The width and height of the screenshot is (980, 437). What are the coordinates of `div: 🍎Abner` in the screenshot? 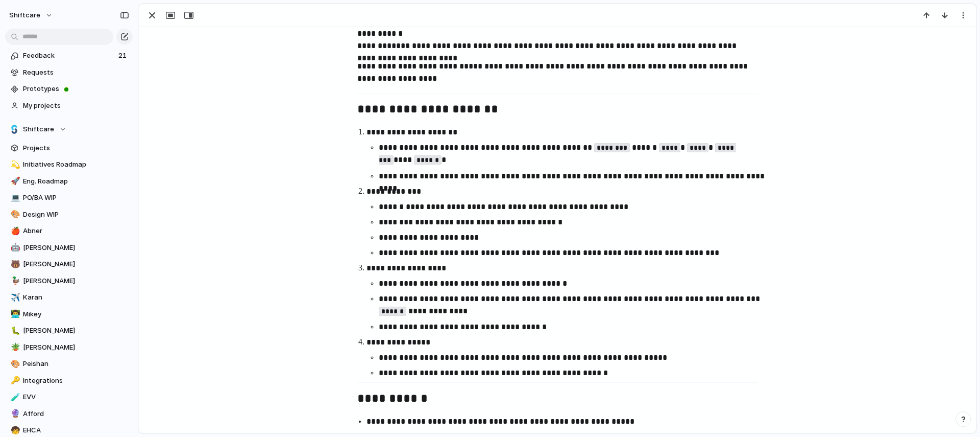 It's located at (69, 231).